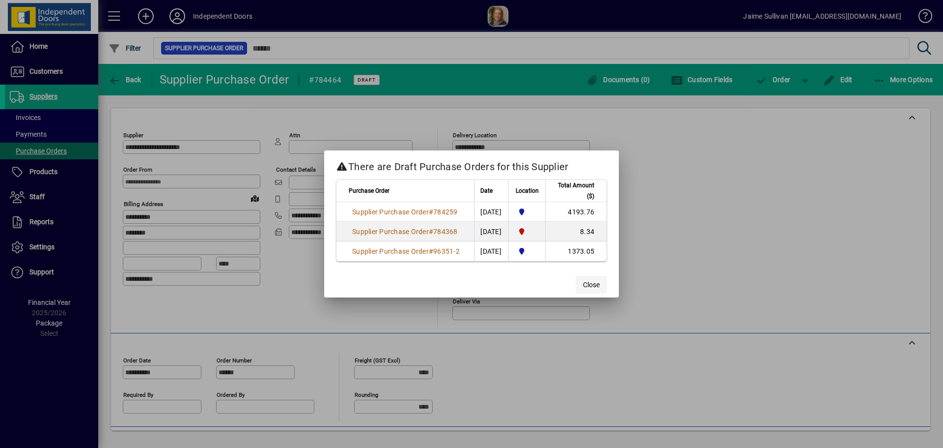  What do you see at coordinates (405, 212) in the screenshot?
I see `a: Supplier Purchase Order#784259` at bounding box center [405, 212].